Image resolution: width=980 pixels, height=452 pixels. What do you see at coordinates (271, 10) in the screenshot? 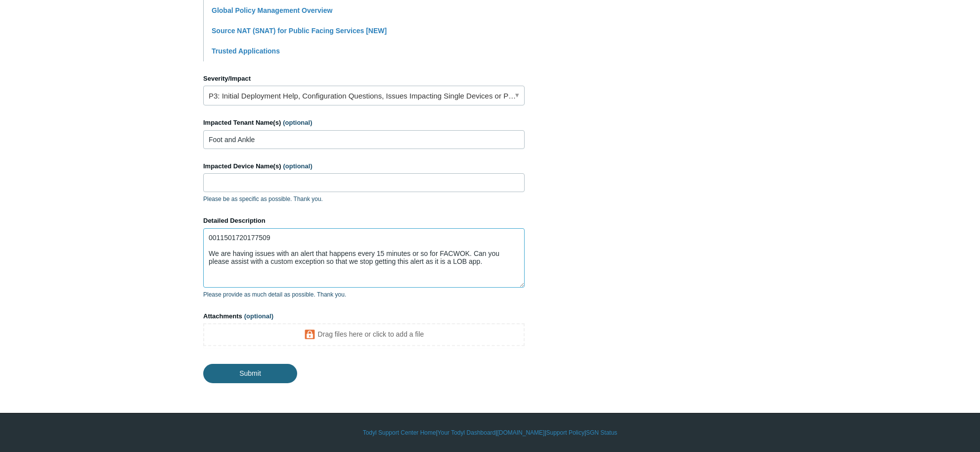
I see `a: Global Policy Management Overview` at bounding box center [271, 10].